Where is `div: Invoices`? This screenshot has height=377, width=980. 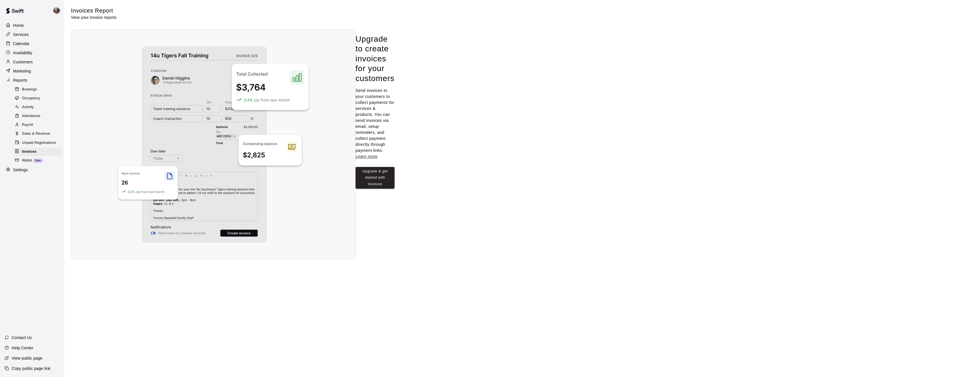
div: Invoices is located at coordinates (38, 152).